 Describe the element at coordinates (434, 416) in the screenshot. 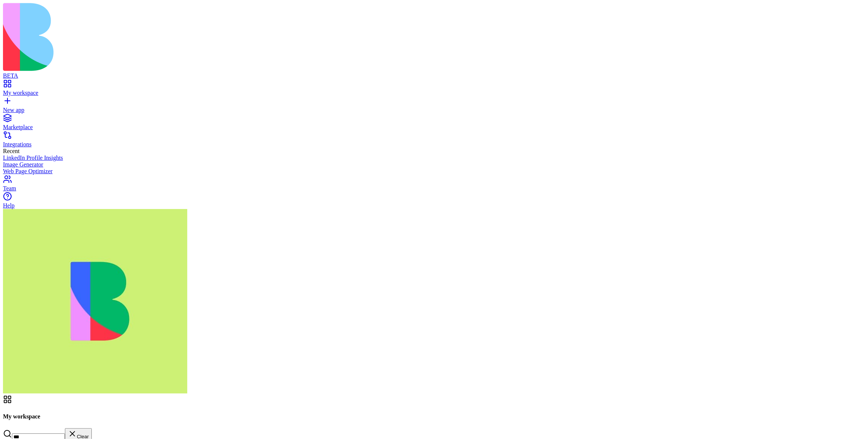

I see `h4: My workspace` at that location.